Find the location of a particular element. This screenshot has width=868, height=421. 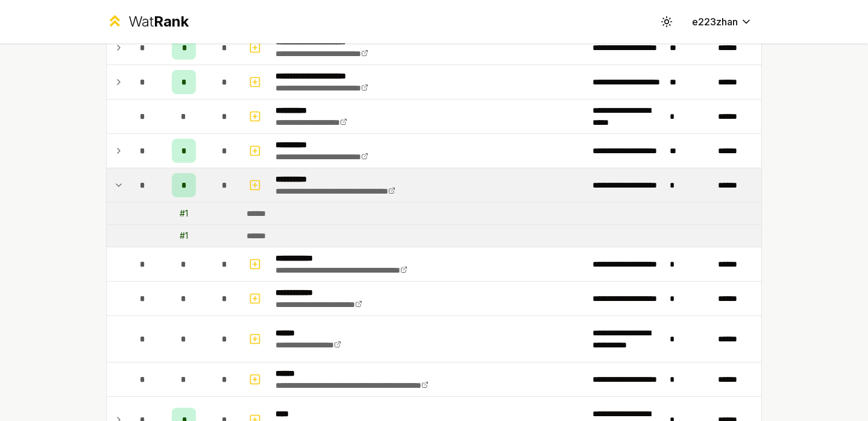

span: Rank is located at coordinates (171, 21).